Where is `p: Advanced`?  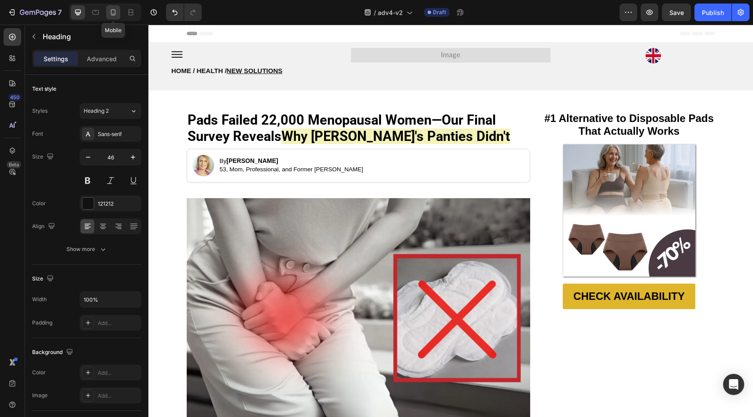
p: Advanced is located at coordinates (102, 59).